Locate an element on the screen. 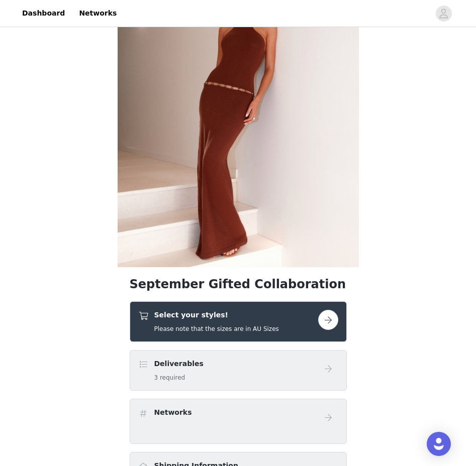  a: Networks is located at coordinates (98, 13).